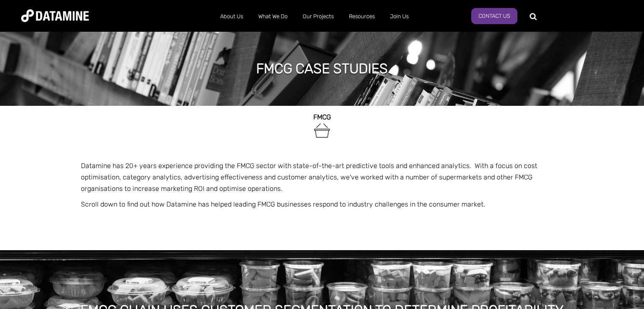  Describe the element at coordinates (55, 16) in the screenshot. I see `img: Datamine` at that location.